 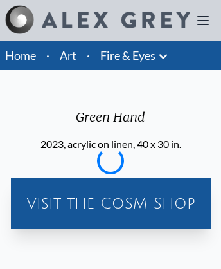 I want to click on a: Visit the CoSM Shop, so click(x=111, y=203).